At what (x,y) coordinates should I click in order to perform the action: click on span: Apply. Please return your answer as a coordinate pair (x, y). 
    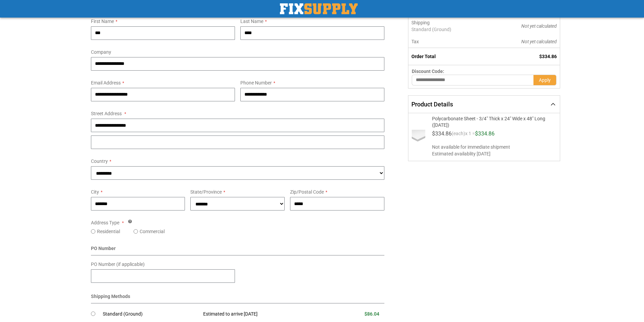
    Looking at the image, I should click on (545, 80).